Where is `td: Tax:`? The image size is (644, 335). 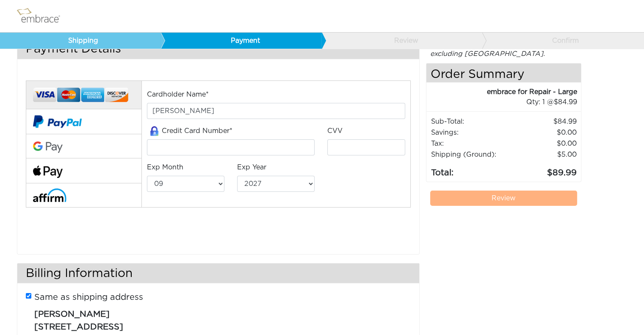 td: Tax: is located at coordinates (471, 144).